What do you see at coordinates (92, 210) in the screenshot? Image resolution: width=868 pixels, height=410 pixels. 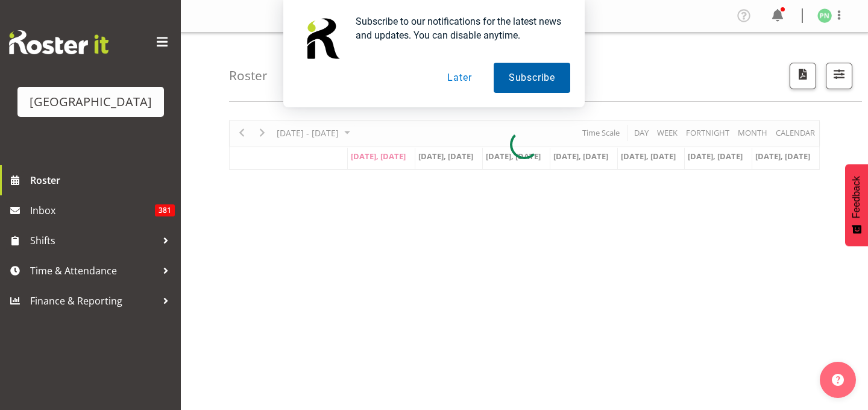 I see `span: Inbox` at bounding box center [92, 210].